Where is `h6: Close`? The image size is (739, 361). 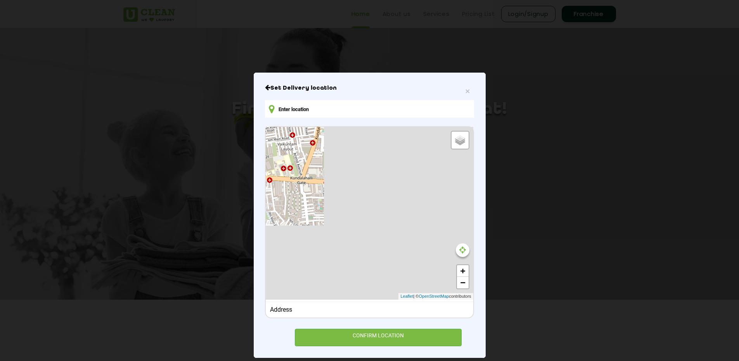
h6: Close is located at coordinates (370, 88).